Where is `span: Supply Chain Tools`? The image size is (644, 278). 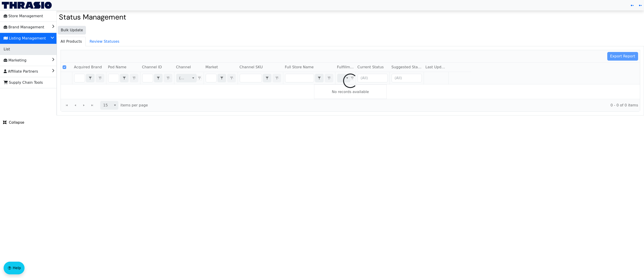
span: Supply Chain Tools is located at coordinates (23, 83).